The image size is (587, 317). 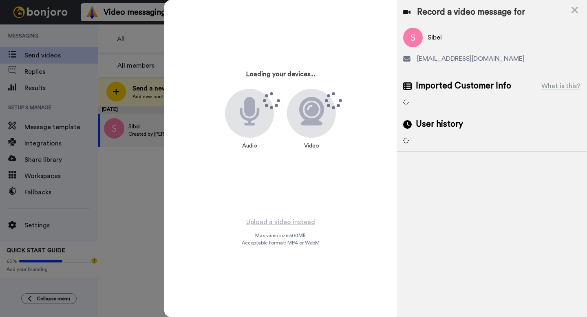 What do you see at coordinates (281, 243) in the screenshot?
I see `span: Acceptable format: MP4 or WebM` at bounding box center [281, 243].